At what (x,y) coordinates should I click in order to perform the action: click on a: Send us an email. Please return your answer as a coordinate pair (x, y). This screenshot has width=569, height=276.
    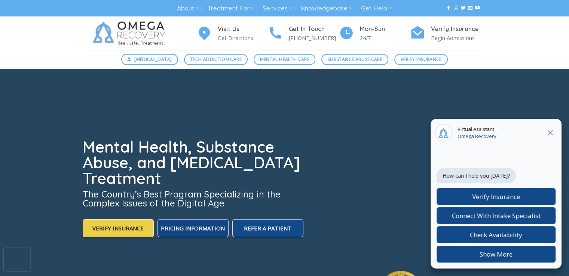
    Looking at the image, I should click on (470, 8).